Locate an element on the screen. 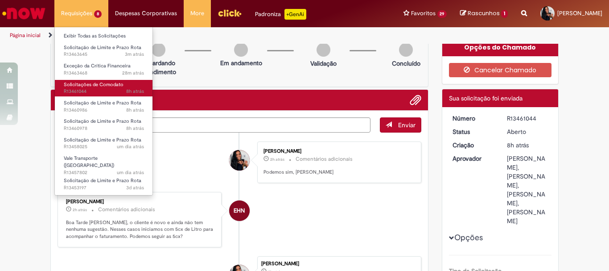 The image size is (609, 271). div: Padroniza is located at coordinates (281, 14).